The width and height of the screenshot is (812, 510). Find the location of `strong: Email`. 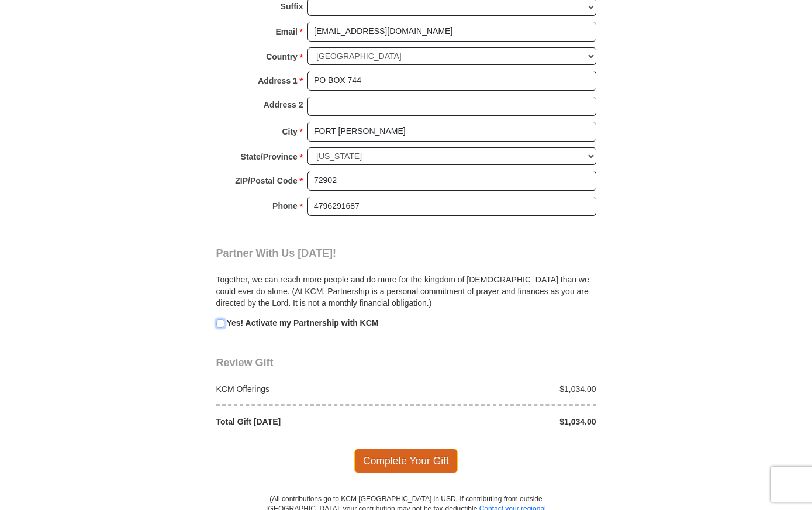

strong: Email is located at coordinates (286, 31).